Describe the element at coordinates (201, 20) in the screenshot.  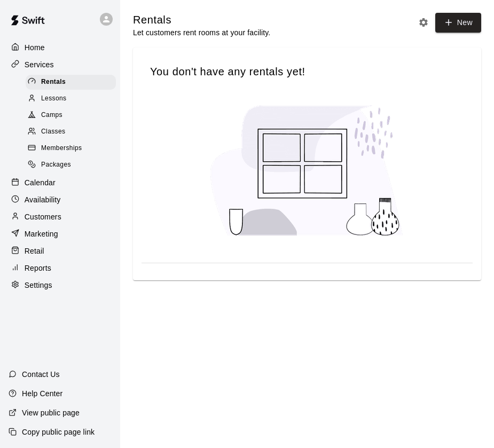
I see `h5: Rentals` at that location.